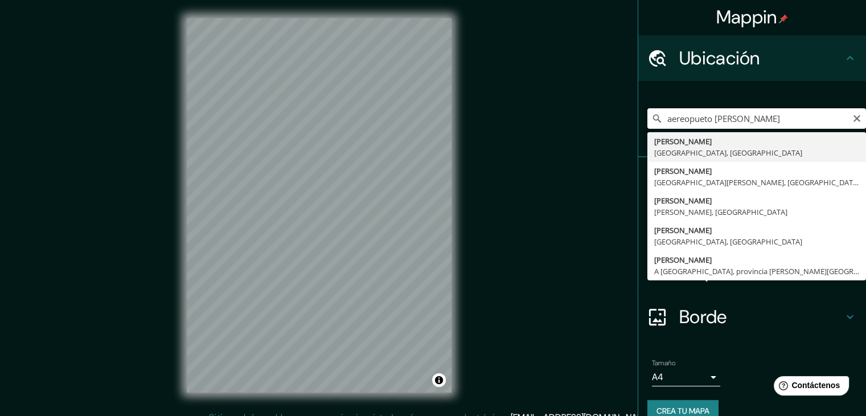 Image resolution: width=866 pixels, height=416 pixels. I want to click on input: Elige tu ciudad o zona, so click(757, 118).